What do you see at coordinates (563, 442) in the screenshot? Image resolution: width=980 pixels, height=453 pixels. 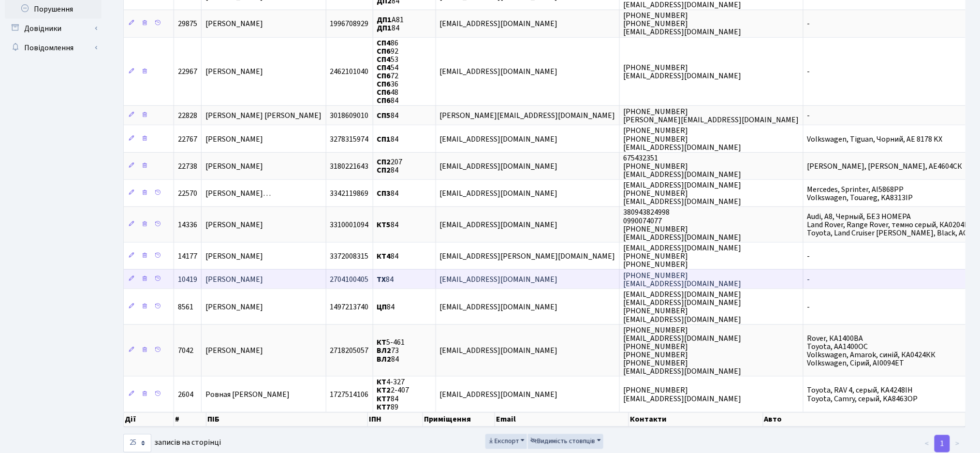 I see `span: Видимість стовпців` at bounding box center [563, 442].